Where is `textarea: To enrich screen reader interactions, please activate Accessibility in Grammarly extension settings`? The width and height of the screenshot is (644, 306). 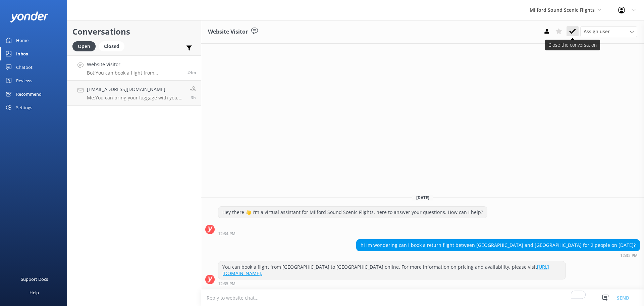
textarea: To enrich screen reader interactions, please activate Accessibility in Grammarly extension settings is located at coordinates (423, 298).